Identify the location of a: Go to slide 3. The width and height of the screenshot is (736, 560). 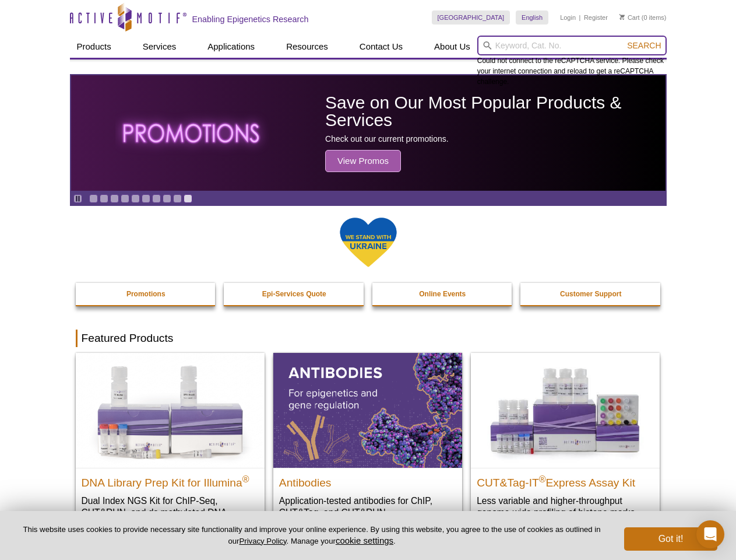
(115, 198).